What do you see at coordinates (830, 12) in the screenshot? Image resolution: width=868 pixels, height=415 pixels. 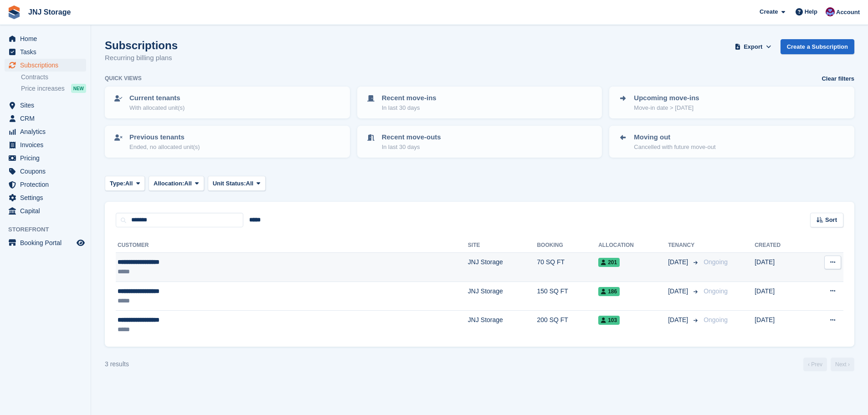 I see `img: Jonathan Scrase` at bounding box center [830, 12].